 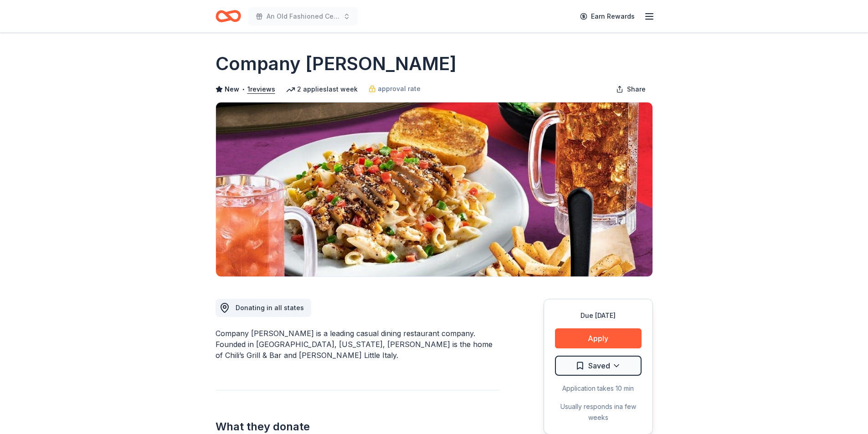 What do you see at coordinates (358, 427) in the screenshot?
I see `h2: What they donate` at bounding box center [358, 427].